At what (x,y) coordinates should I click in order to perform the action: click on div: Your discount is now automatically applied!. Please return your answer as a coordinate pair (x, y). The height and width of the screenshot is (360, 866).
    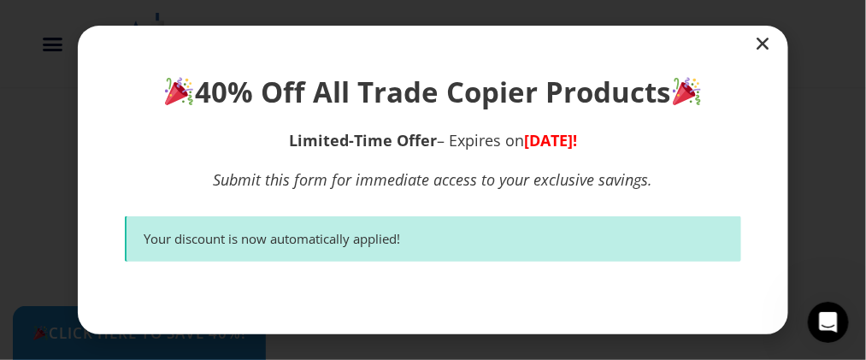
    Looking at the image, I should click on (434, 239).